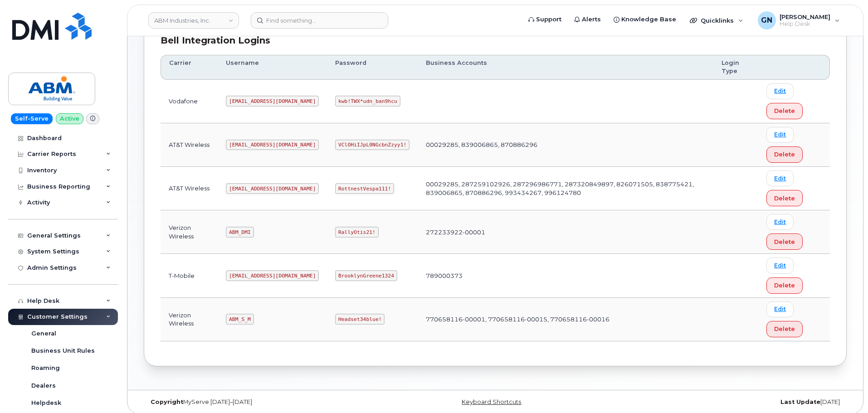 The height and width of the screenshot is (413, 868). What do you see at coordinates (805, 24) in the screenshot?
I see `span: Help Desk` at bounding box center [805, 24].